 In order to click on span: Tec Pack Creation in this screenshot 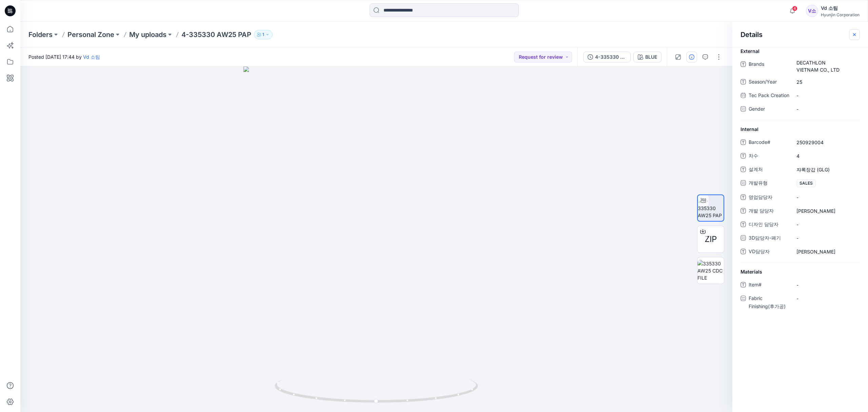, I will do `click(769, 96)`.